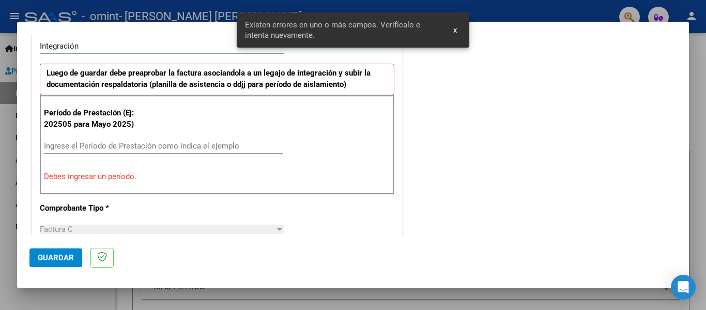  Describe the element at coordinates (343, 30) in the screenshot. I see `span: Existen errores en uno o más campos. Verifícalo e intenta nuevamente.` at that location.